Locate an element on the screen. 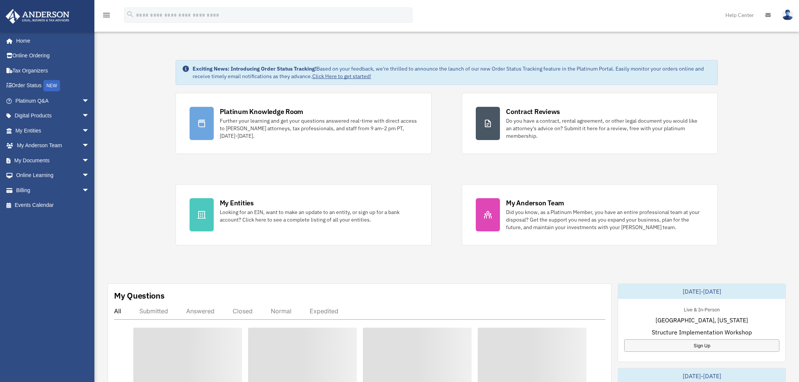 The image size is (799, 382). a: My Documentsarrow_drop_down is located at coordinates (53, 160).